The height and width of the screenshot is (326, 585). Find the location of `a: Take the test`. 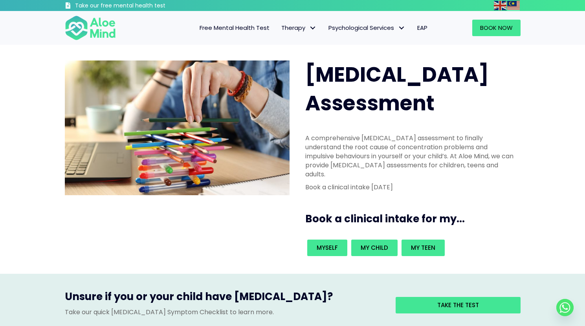

a: Take the test is located at coordinates (458, 305).